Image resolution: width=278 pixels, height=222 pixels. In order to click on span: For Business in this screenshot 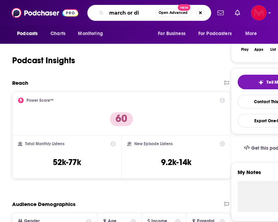, I will do `click(171, 34)`.